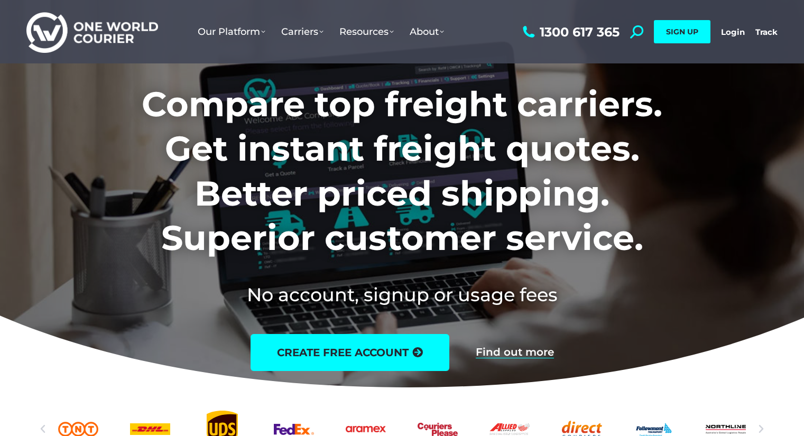 The image size is (804, 436). What do you see at coordinates (682, 32) in the screenshot?
I see `span: SIGN UP` at bounding box center [682, 32].